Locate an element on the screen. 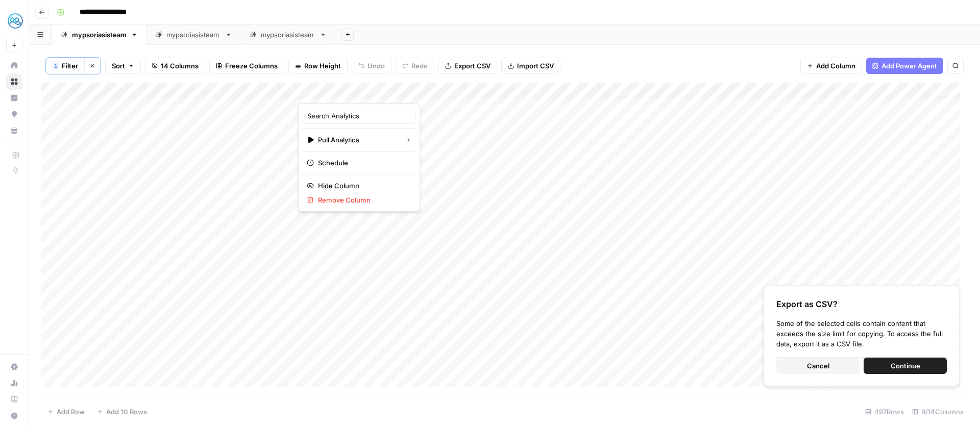 The width and height of the screenshot is (980, 428). a: Browse is located at coordinates (15, 81).